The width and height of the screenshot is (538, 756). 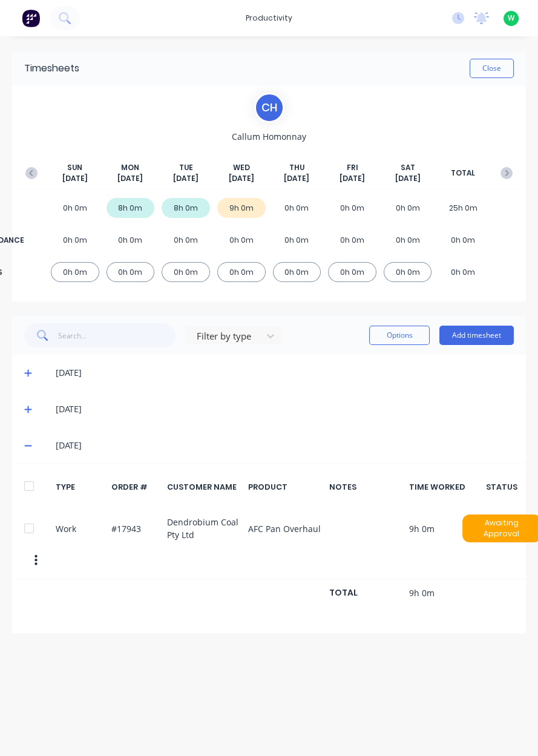 What do you see at coordinates (186, 168) in the screenshot?
I see `span: TUE` at bounding box center [186, 168].